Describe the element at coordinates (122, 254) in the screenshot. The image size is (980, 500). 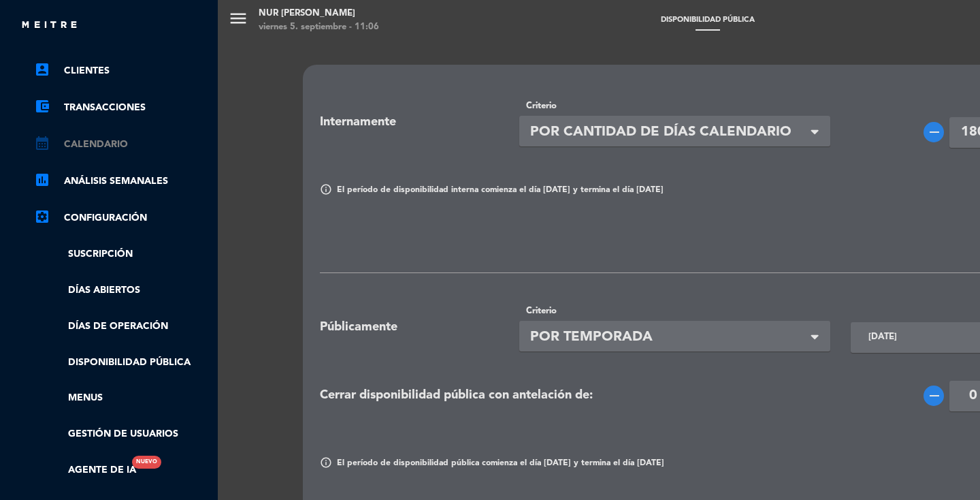
I see `a: Suscripción` at that location.